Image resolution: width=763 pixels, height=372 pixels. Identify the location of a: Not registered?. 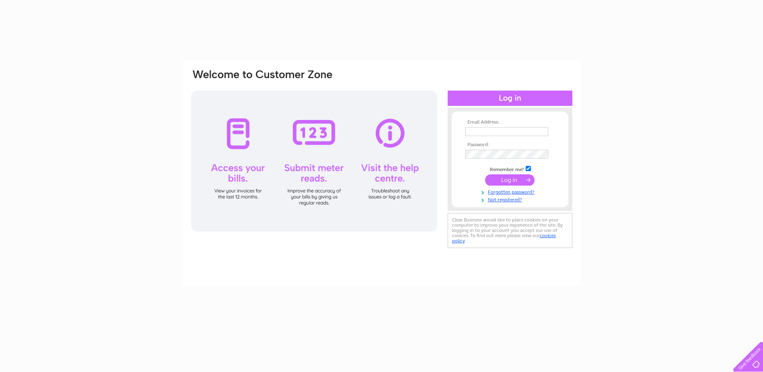
(511, 199).